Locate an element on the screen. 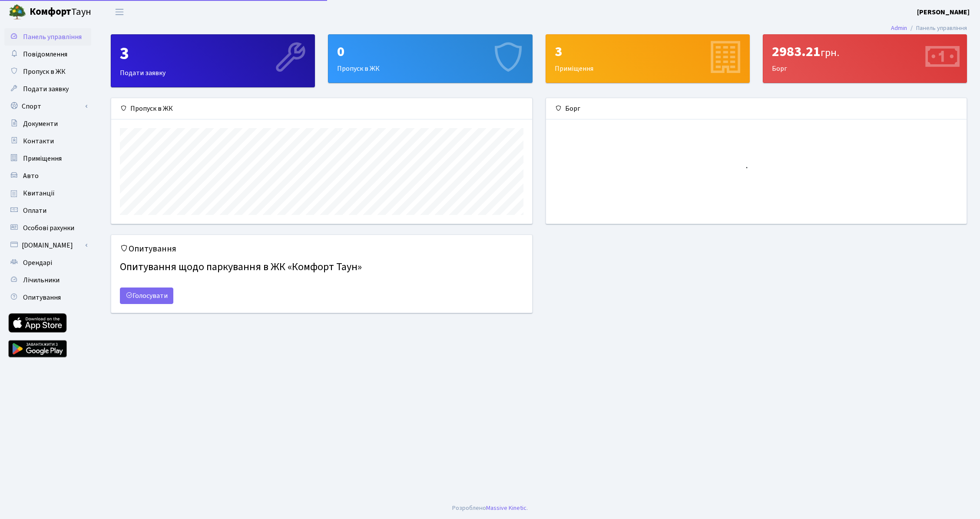 The height and width of the screenshot is (519, 980). a: Лічильники is located at coordinates (48, 280).